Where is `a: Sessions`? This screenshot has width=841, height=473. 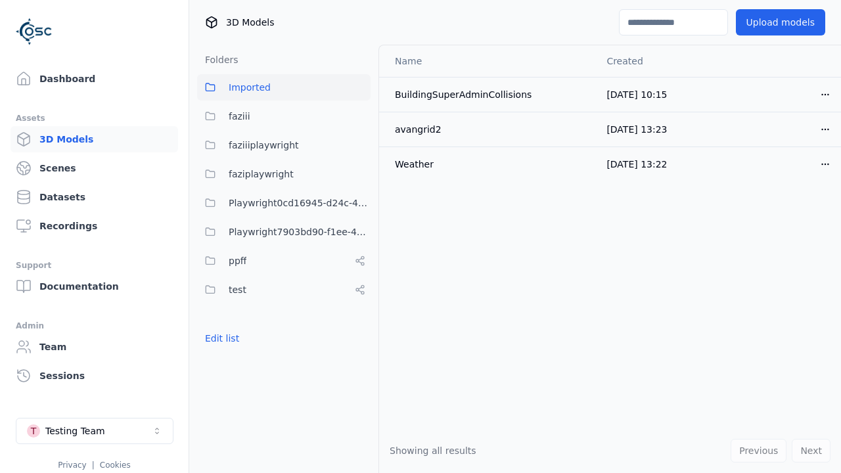
a: Sessions is located at coordinates (94, 376).